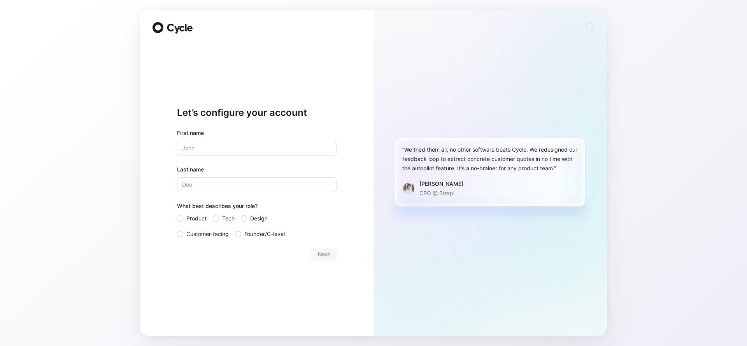 The image size is (747, 346). Describe the element at coordinates (257, 113) in the screenshot. I see `h1: Let’s configure your account` at that location.